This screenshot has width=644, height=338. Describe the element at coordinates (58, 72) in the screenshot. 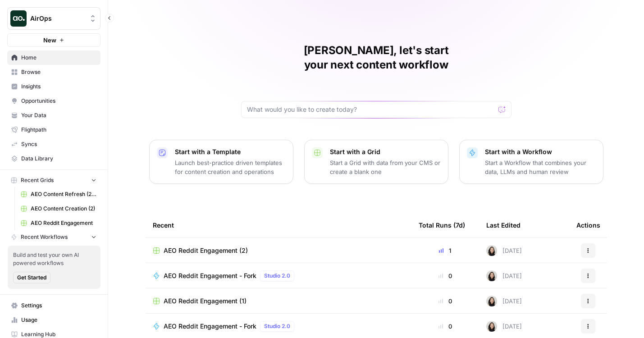

I see `span: Browse` at that location.